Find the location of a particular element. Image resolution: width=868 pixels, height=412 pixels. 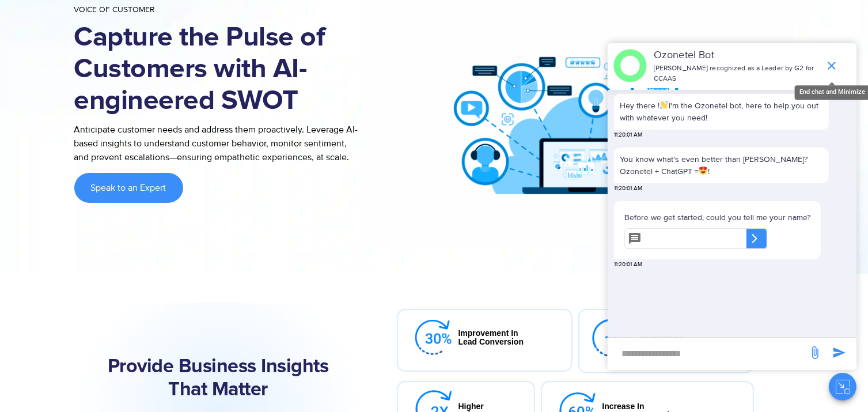

button: Close chat is located at coordinates (843, 387).